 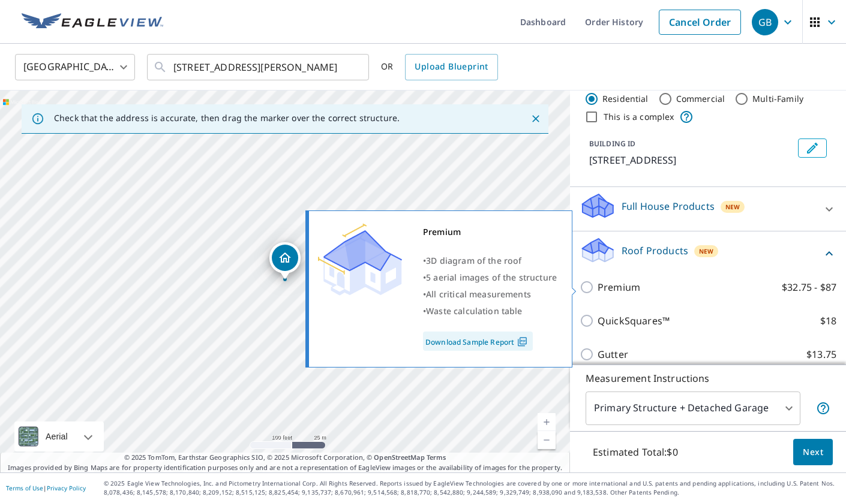 What do you see at coordinates (285, 261) in the screenshot?
I see `div: Dropped pin, building 1, Residential property, 1057 Kingstown Rd Wakefield, RI 02879` at bounding box center [285, 261].